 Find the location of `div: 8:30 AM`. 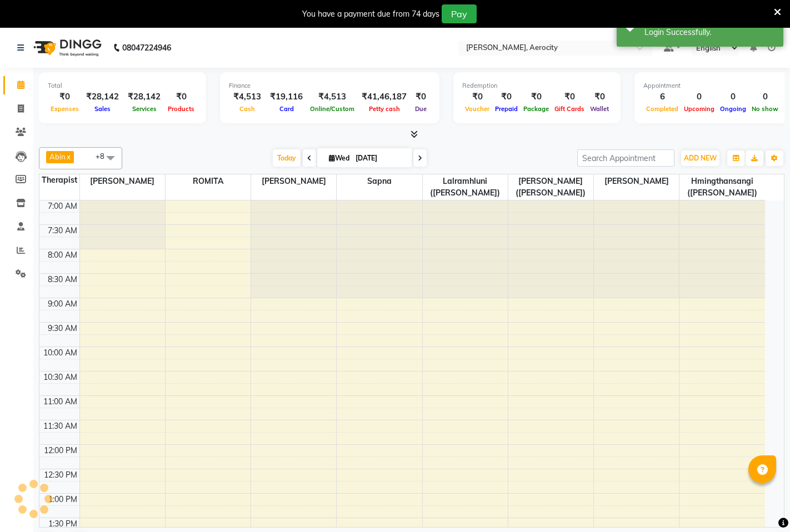

div: 8:30 AM is located at coordinates (62, 279).